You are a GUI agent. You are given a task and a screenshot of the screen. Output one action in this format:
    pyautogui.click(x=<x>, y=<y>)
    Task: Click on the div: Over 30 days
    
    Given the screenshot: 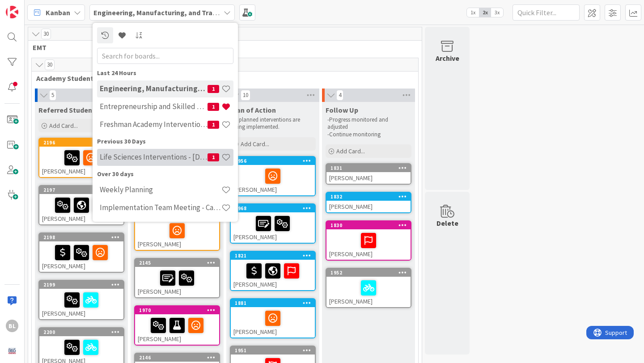 What is the action you would take?
    pyautogui.click(x=165, y=174)
    